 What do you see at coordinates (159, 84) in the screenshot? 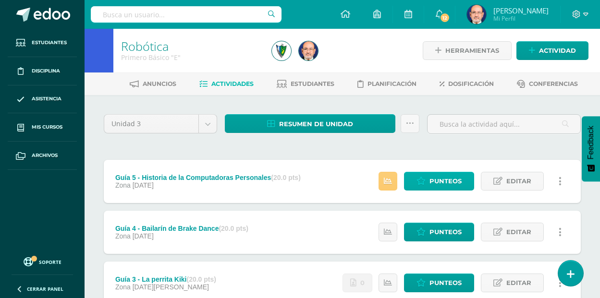
I see `span: Anuncios` at bounding box center [159, 84].